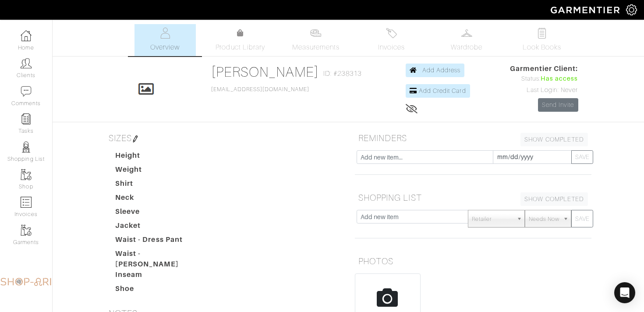  I want to click on img: wardrobe-487a4870c1b7c33e795ec22d11cfc2ed9d08956e64fb3008fe2437562e282088.svg, so click(466, 33).